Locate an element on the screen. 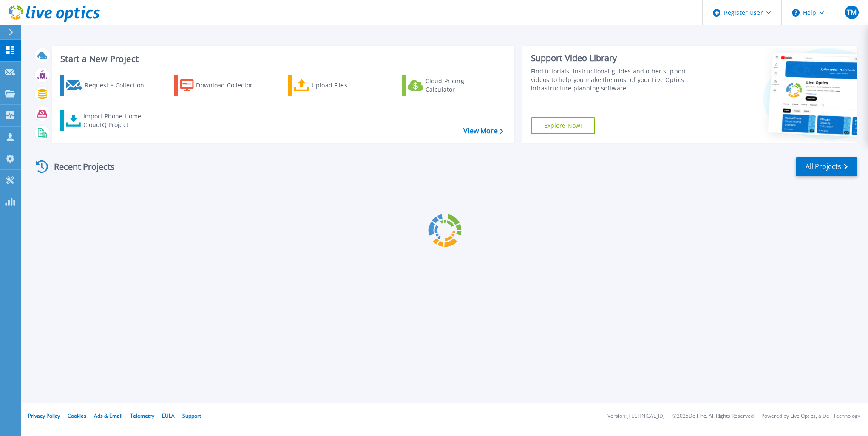 Image resolution: width=868 pixels, height=436 pixels. a: Privacy Policy is located at coordinates (43, 416).